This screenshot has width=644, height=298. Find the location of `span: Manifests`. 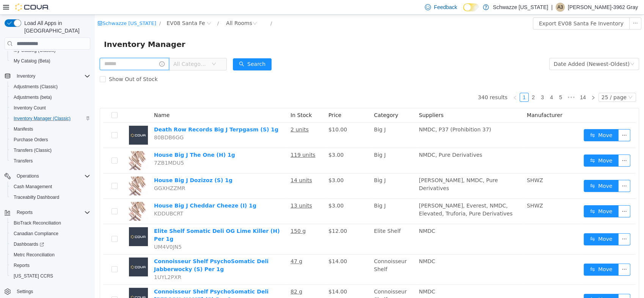

span: Manifests is located at coordinates (23, 129).